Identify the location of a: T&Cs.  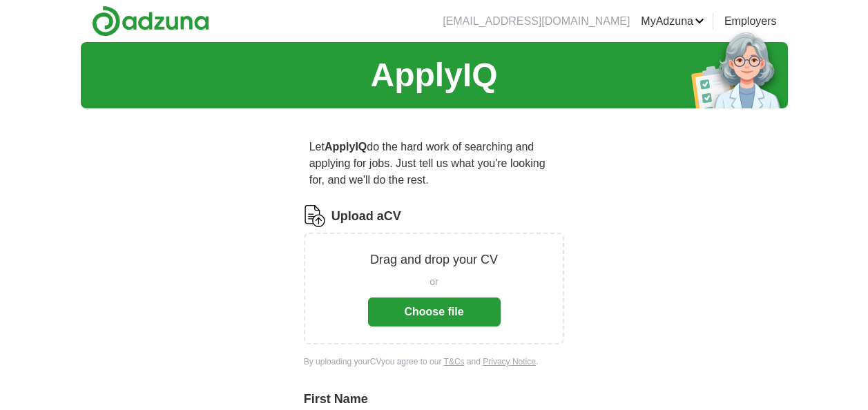
(454, 361).